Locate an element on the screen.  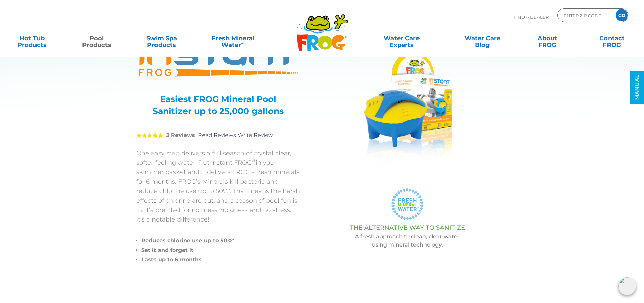
p: One easy step delivers a full season of crystal clear, softer feeling water. Put Instant FROG in ... is located at coordinates (218, 186).